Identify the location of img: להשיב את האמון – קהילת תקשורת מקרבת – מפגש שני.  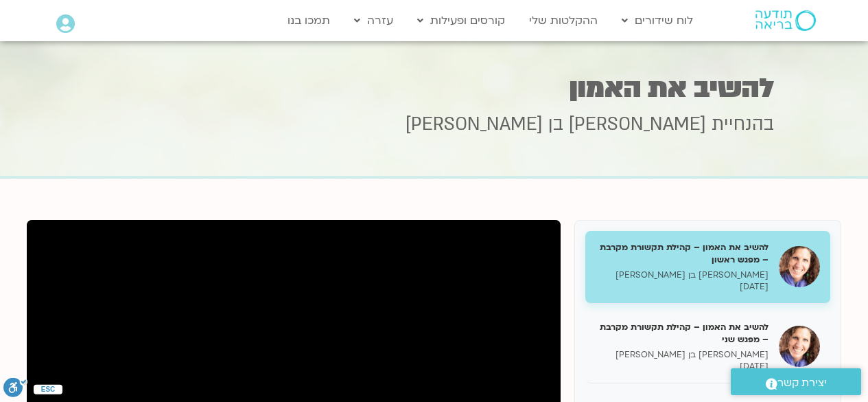
(800, 346).